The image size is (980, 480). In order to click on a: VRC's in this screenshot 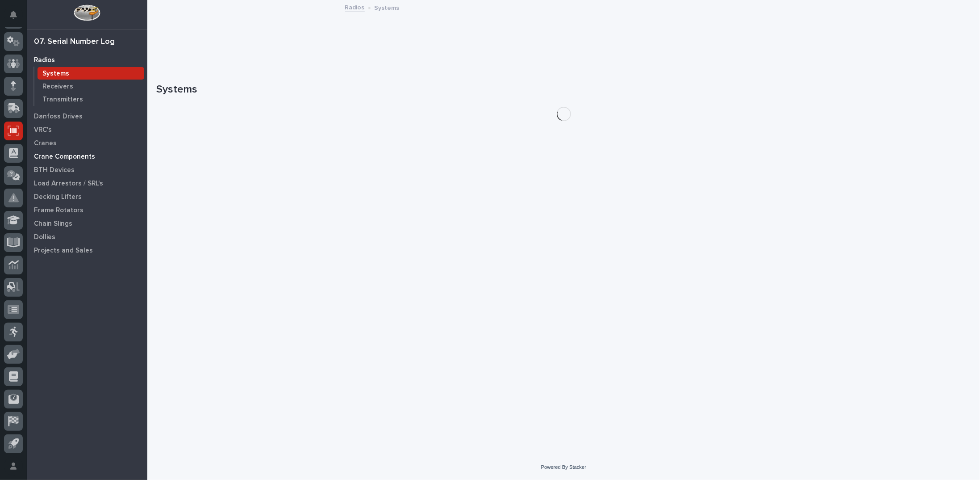, I will do `click(87, 130)`.